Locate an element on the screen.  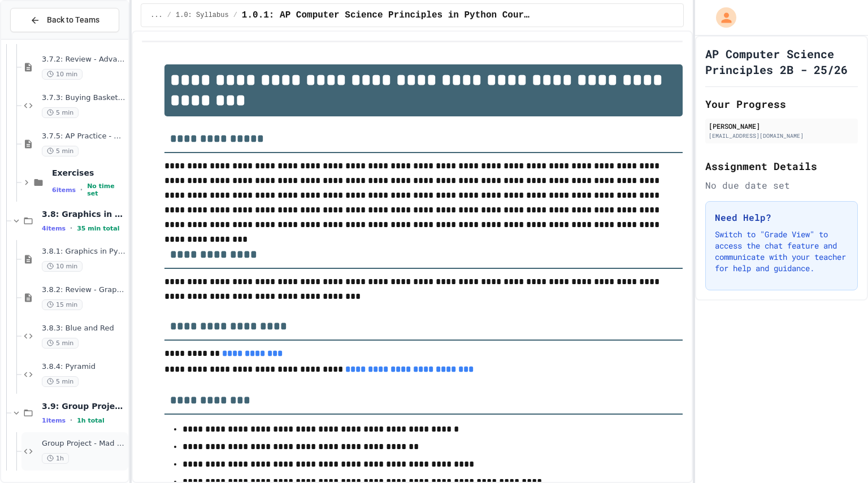
span: Back to Teams is located at coordinates (73, 20).